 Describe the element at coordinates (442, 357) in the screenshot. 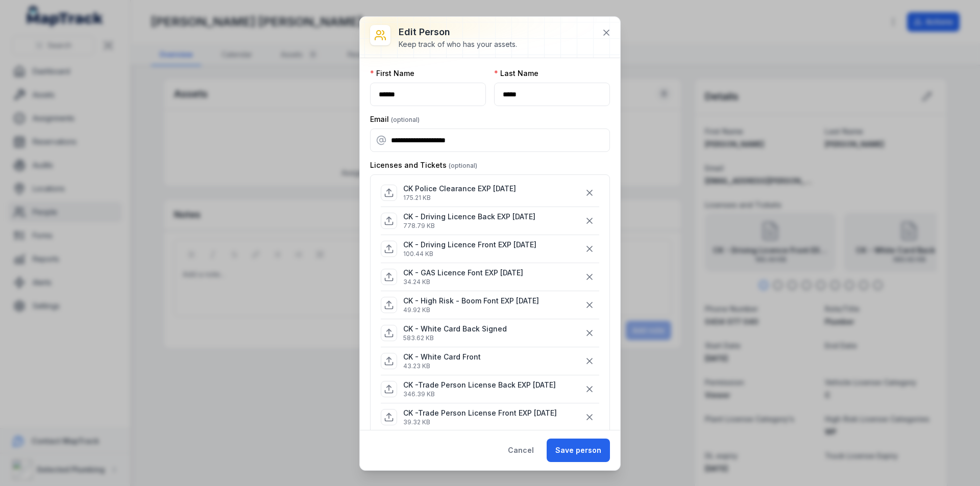

I see `p: CK - White Card Front` at that location.